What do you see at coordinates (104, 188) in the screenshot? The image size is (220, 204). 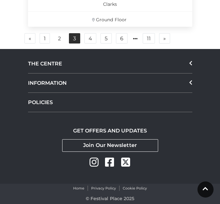 I see `a: Privacy Policy` at bounding box center [104, 188].